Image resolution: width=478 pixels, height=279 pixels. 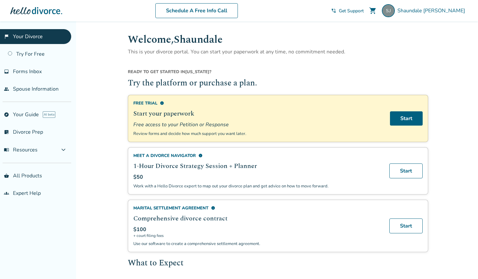 What do you see at coordinates (257, 218) in the screenshot?
I see `h2: Comprehensive divorce contract` at bounding box center [257, 218].